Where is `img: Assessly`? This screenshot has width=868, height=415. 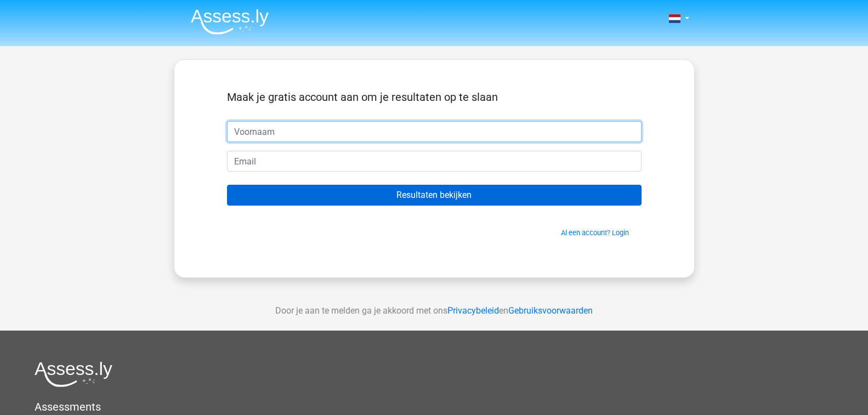
img: Assessly is located at coordinates (230, 21).